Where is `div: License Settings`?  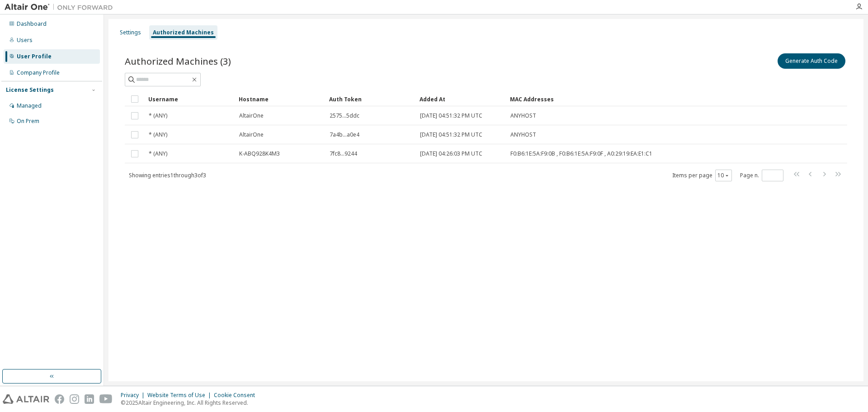 div: License Settings is located at coordinates (30, 90).